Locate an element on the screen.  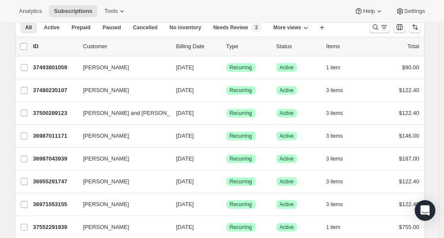
p: 37493801059 is located at coordinates (55, 68).